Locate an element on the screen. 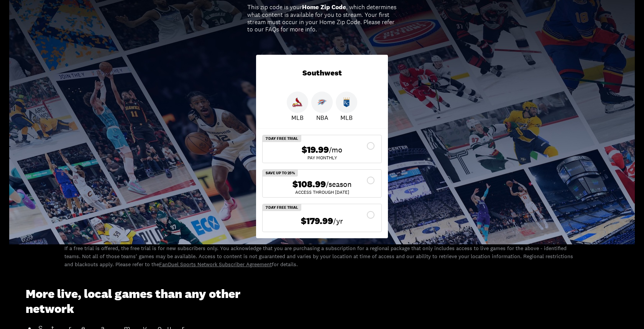  b: Home Zip Code is located at coordinates (324, 7).